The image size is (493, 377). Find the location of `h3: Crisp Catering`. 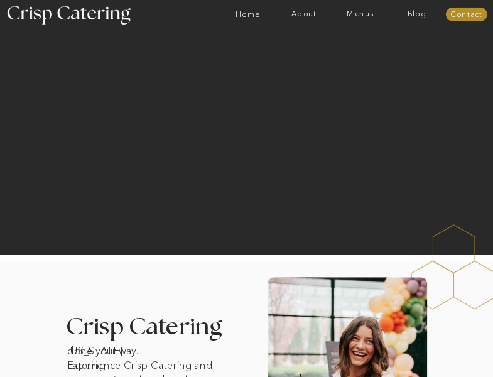

h3: Crisp Catering is located at coordinates (155, 328).